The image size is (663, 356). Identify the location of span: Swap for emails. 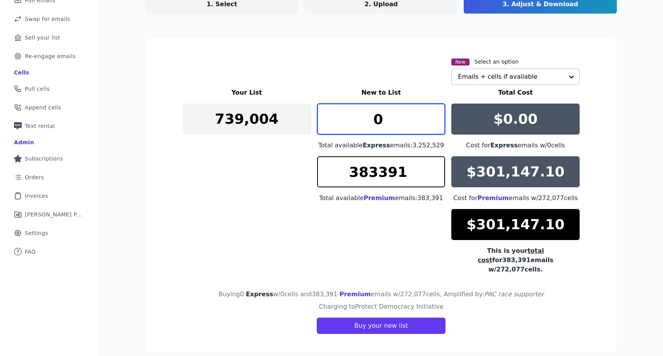
(47, 19).